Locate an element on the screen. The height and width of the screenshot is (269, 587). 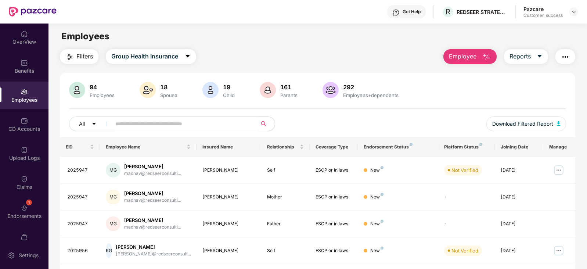
span: Download Filtered Report is located at coordinates (522, 124).